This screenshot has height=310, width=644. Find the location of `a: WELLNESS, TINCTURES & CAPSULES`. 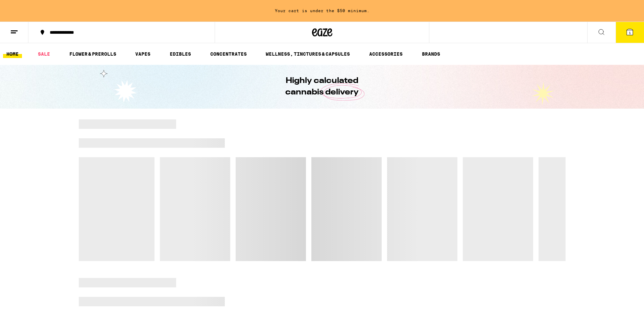

a: WELLNESS, TINCTURES & CAPSULES is located at coordinates (308, 54).